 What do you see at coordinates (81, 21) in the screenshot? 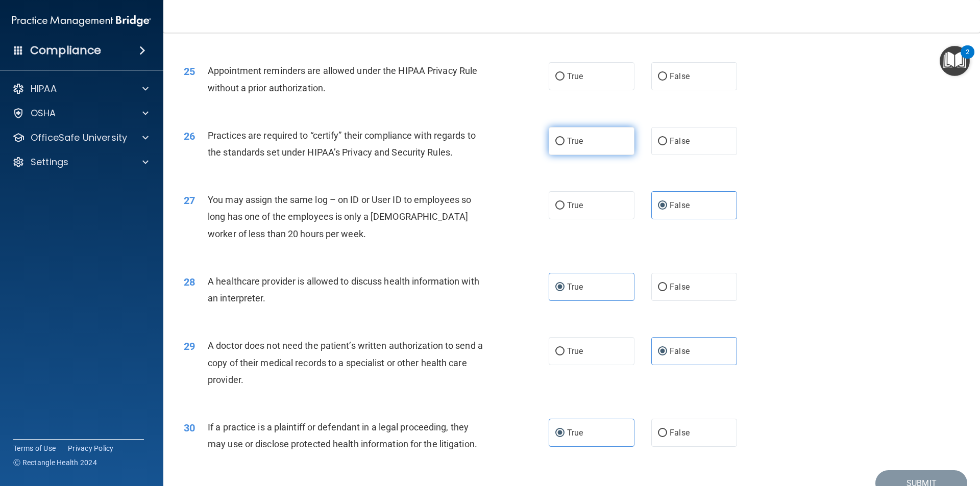
I see `img: PMB logo` at bounding box center [81, 21].